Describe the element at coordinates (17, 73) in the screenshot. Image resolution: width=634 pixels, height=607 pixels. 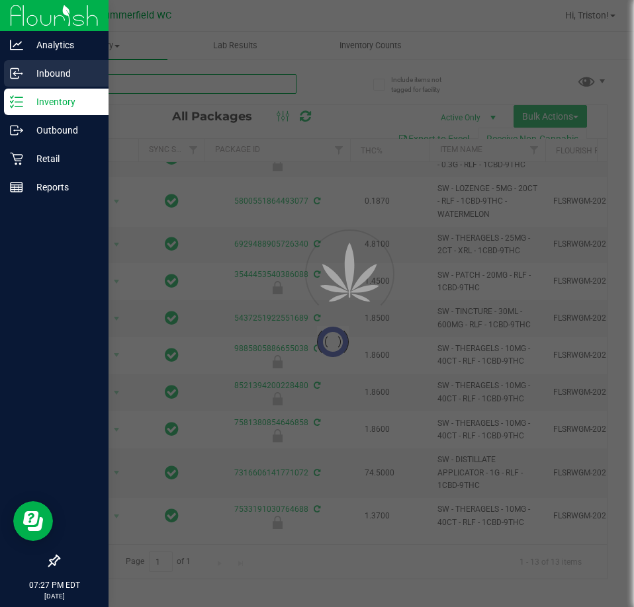
I see `inline-svg: Inbound` at that location.